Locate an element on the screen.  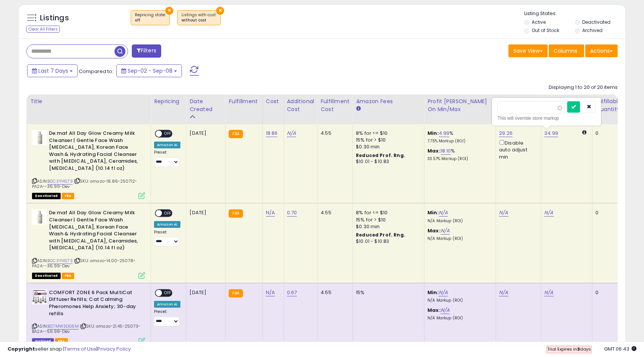
div: without cost is located at coordinates (199, 20).